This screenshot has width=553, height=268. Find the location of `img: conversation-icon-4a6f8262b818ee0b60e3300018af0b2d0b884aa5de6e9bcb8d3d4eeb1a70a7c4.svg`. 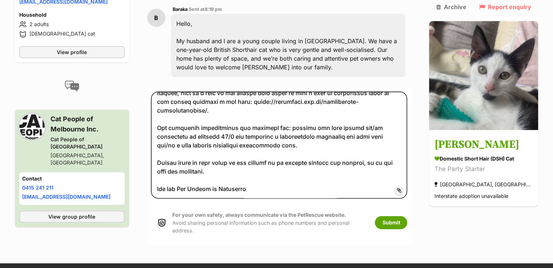

img: conversation-icon-4a6f8262b818ee0b60e3300018af0b2d0b884aa5de6e9bcb8d3d4eeb1a70a7c4.svg is located at coordinates (72, 86).